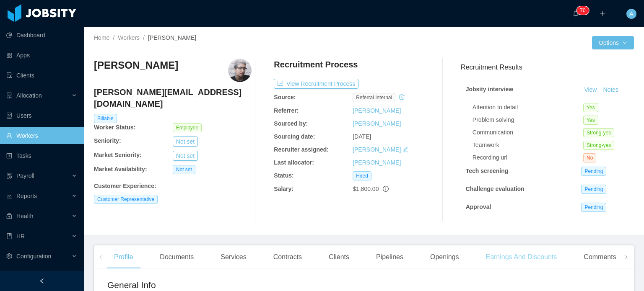 The height and width of the screenshot is (291, 644). Describe the element at coordinates (630, 14) in the screenshot. I see `span: A` at that location.